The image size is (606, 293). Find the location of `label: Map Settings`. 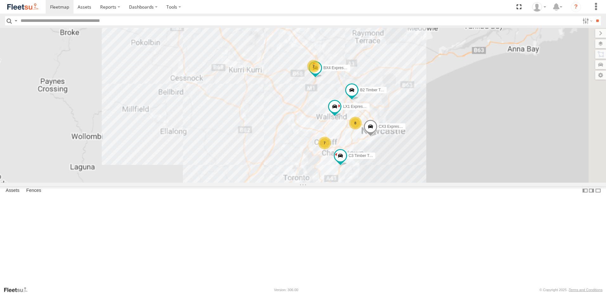

label: Map Settings is located at coordinates (601, 75).